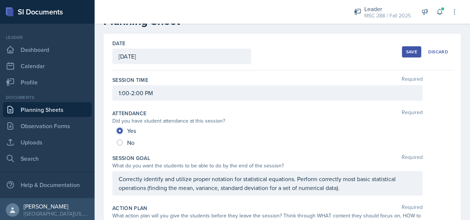  I want to click on span: Yes, so click(132, 130).